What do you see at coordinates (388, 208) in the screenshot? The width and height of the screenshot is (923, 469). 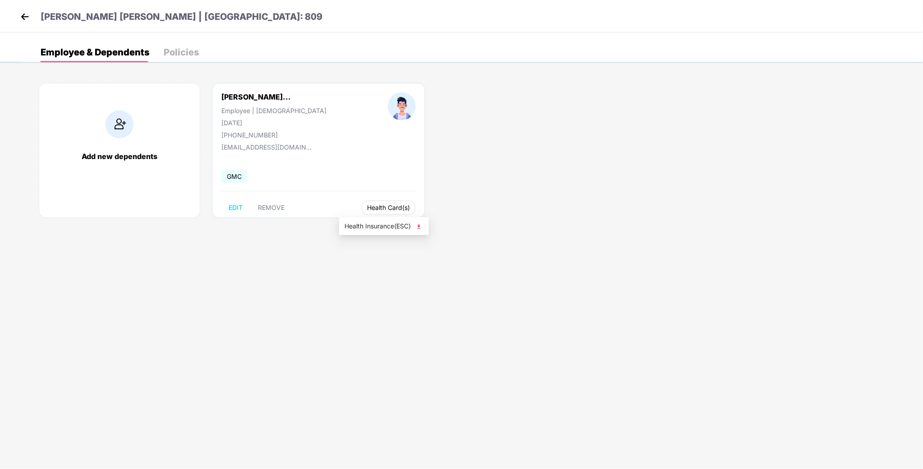 I see `span: Health Card(s)` at bounding box center [388, 208].